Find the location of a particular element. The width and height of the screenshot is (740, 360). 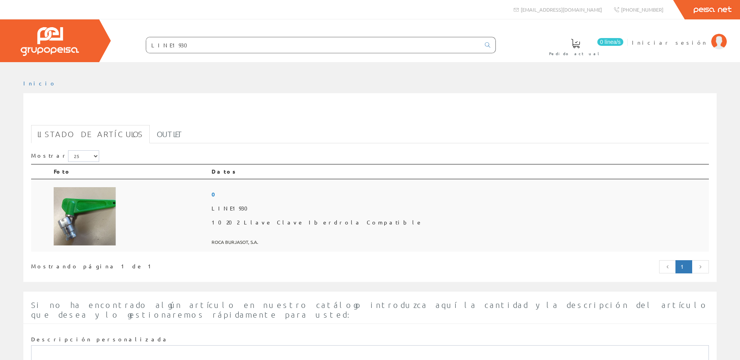

h1: LINE1930 is located at coordinates (370, 113).